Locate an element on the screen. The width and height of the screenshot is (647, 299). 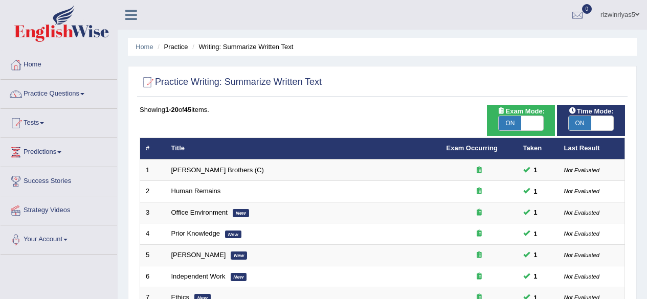
td: 1 is located at coordinates (153, 170).